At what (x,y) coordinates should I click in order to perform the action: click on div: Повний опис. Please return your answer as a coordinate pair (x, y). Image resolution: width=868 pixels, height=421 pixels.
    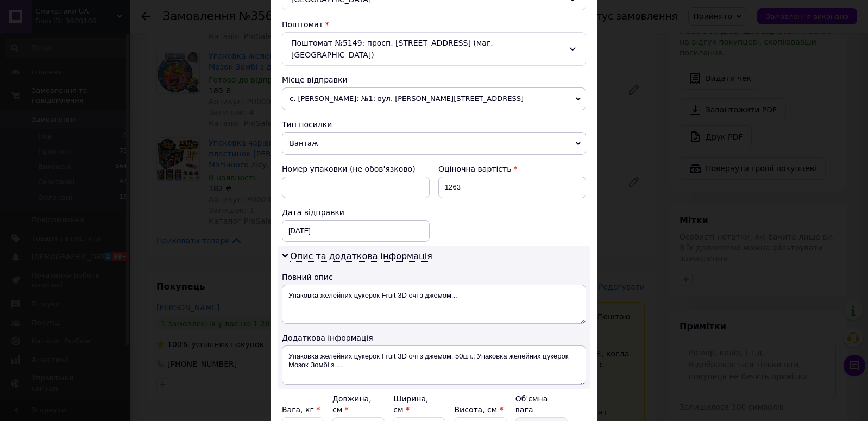
    Looking at the image, I should click on (434, 277).